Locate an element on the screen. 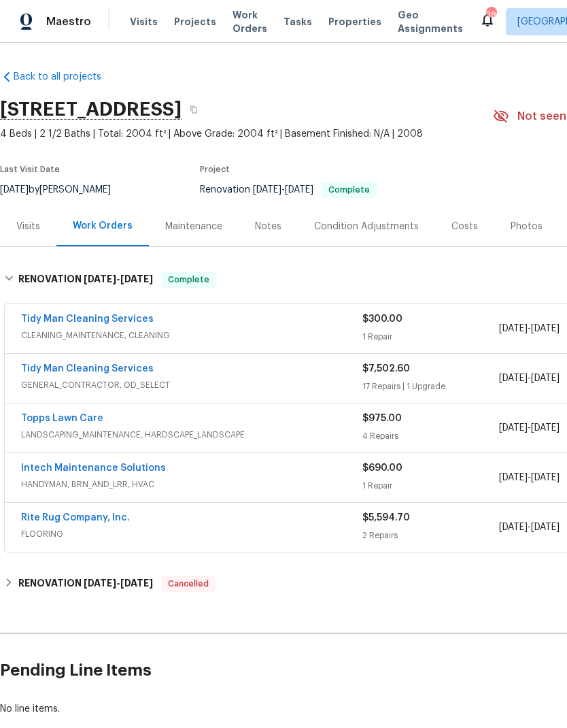  span: Projects is located at coordinates (195, 22).